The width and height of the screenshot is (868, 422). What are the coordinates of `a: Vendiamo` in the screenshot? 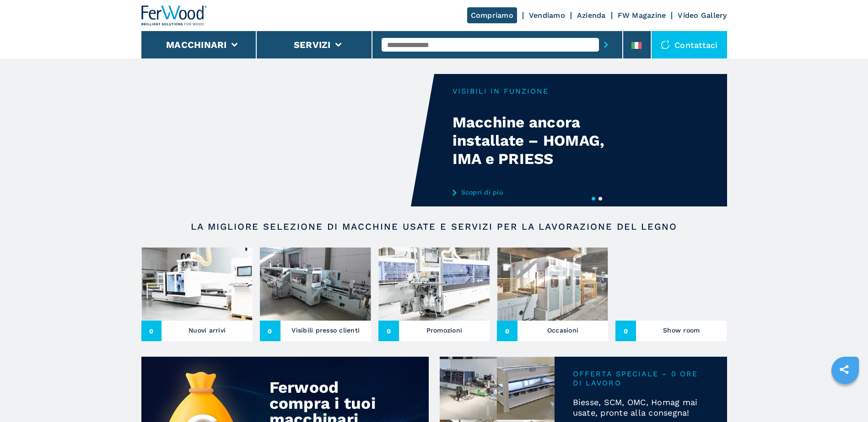 It's located at (547, 15).